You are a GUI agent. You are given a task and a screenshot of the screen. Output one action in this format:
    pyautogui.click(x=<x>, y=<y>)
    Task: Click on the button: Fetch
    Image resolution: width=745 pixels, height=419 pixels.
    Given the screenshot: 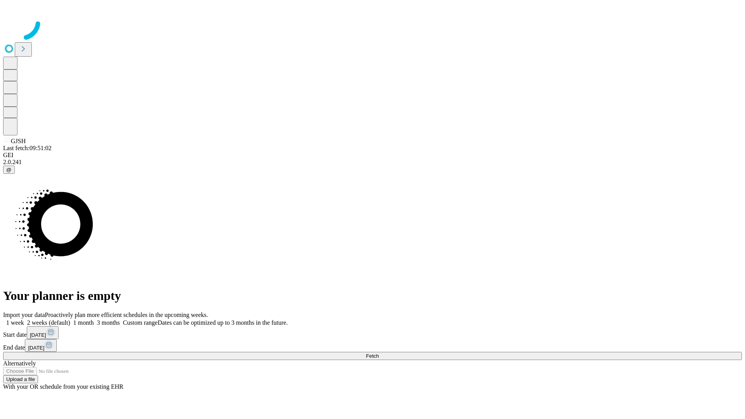 What is the action you would take?
    pyautogui.click(x=373, y=356)
    